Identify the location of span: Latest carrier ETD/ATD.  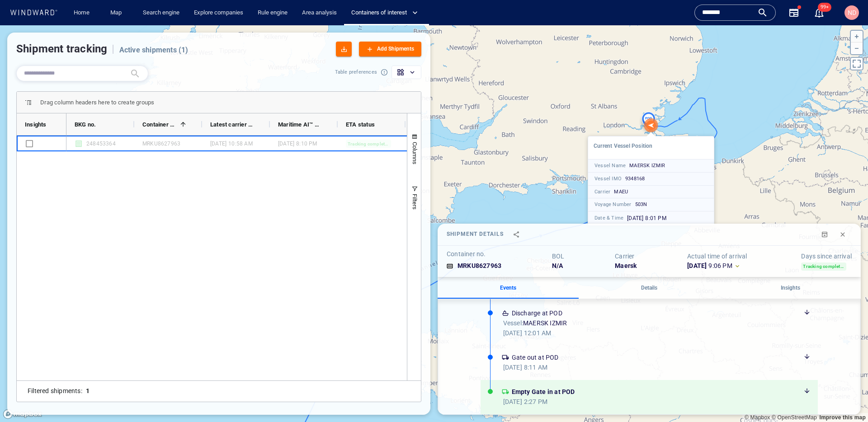
(232, 124).